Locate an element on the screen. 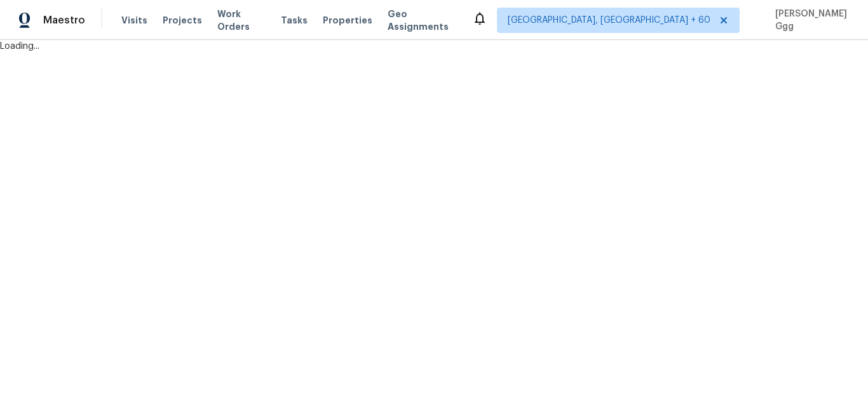 The image size is (868, 408). span: Visits is located at coordinates (134, 20).